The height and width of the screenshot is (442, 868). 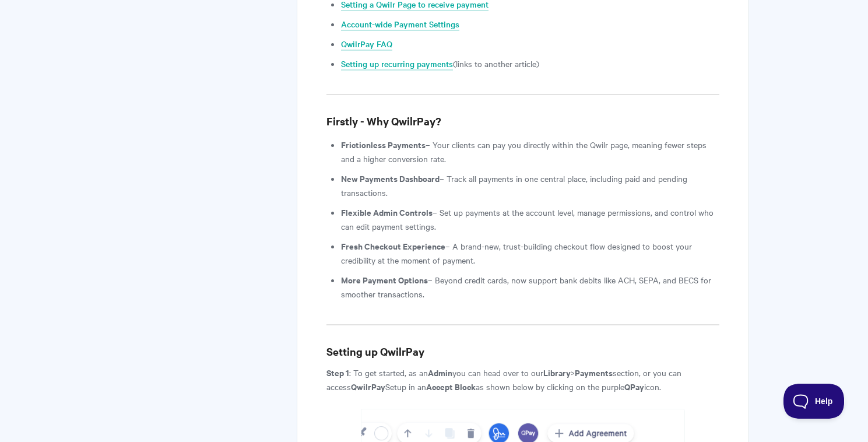 What do you see at coordinates (530, 287) in the screenshot?
I see `li: – Beyond credit cards, now support bank debits like ACH, SEPA, and BECS for smoother transactions.` at bounding box center [530, 287].